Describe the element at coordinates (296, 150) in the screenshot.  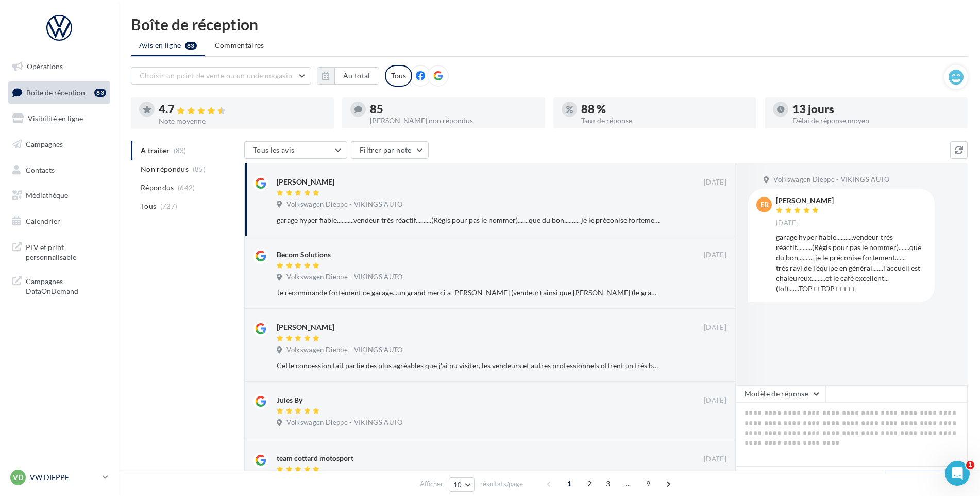
I see `button: Tous les avis` at that location.